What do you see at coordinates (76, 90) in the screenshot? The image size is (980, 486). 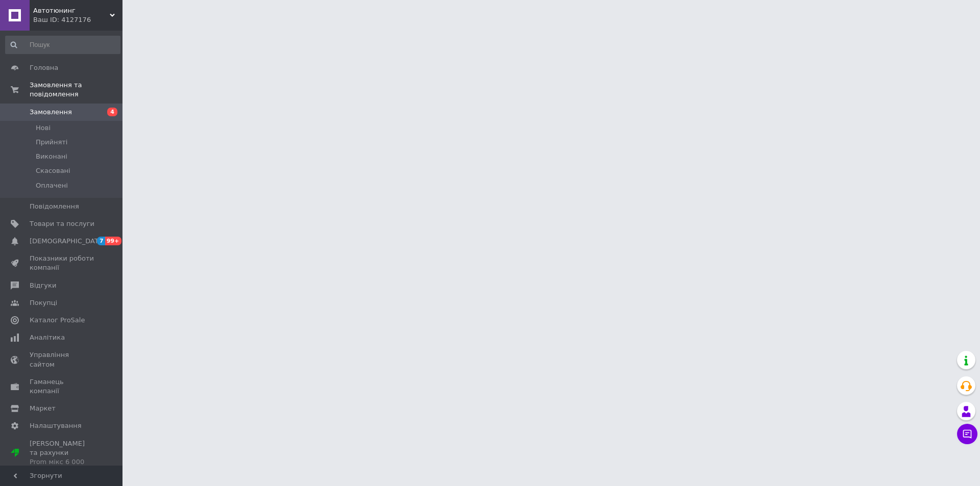 I see `span: Замовлення та повідомлення` at bounding box center [76, 90].